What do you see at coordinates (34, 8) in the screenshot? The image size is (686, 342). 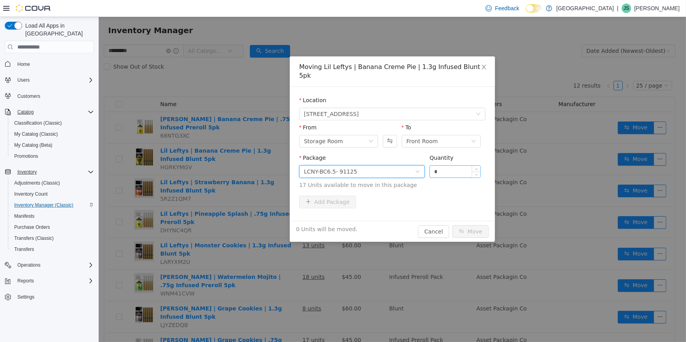 I see `img: Cova` at bounding box center [34, 8].